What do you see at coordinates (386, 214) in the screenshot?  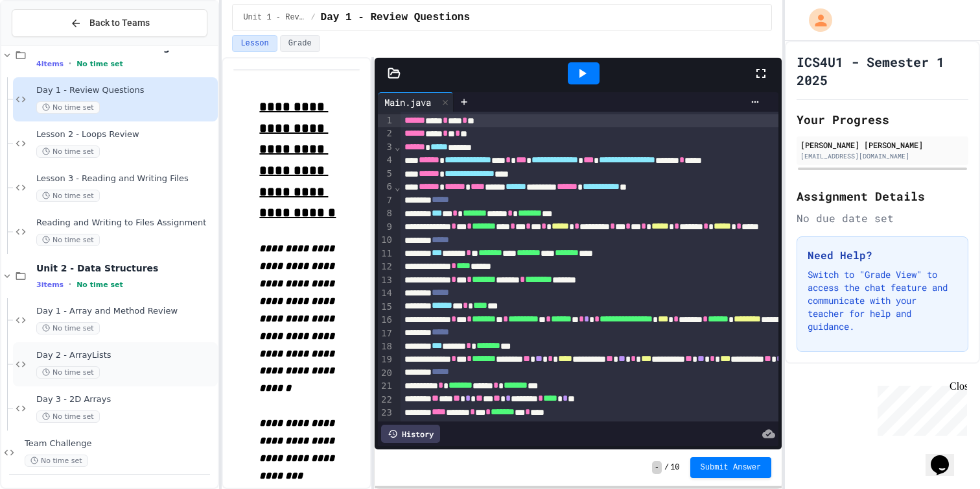 I see `div: 8` at bounding box center [386, 214].